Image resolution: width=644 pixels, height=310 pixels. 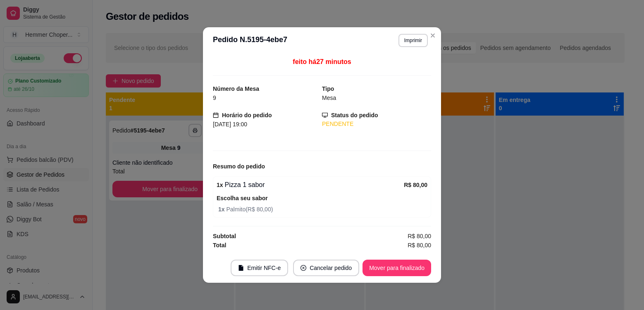 I want to click on strong: Escolha seu sabor, so click(x=242, y=198).